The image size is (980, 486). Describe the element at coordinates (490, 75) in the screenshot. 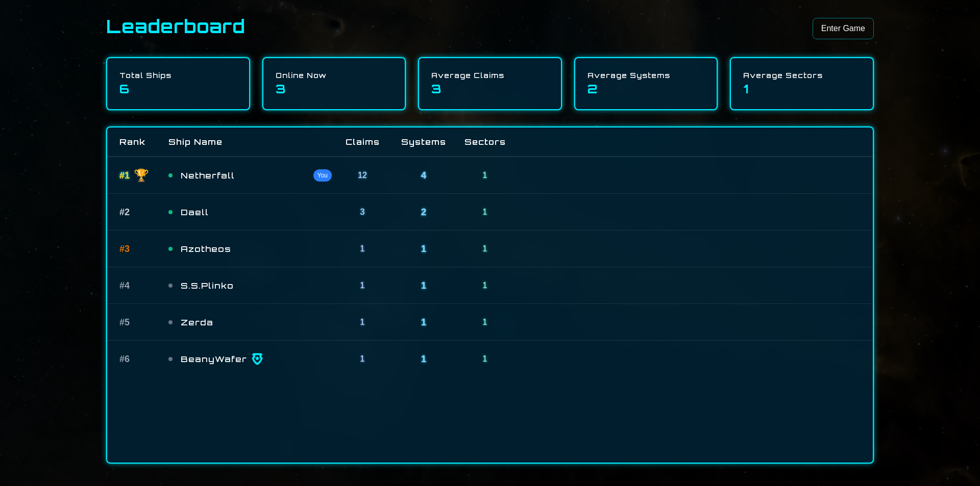

I see `div: Average Claims` at that location.